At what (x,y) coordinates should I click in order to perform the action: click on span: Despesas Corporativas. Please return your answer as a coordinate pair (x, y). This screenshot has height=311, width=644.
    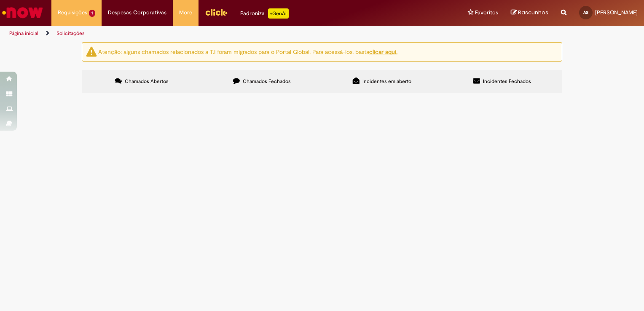
    Looking at the image, I should click on (137, 13).